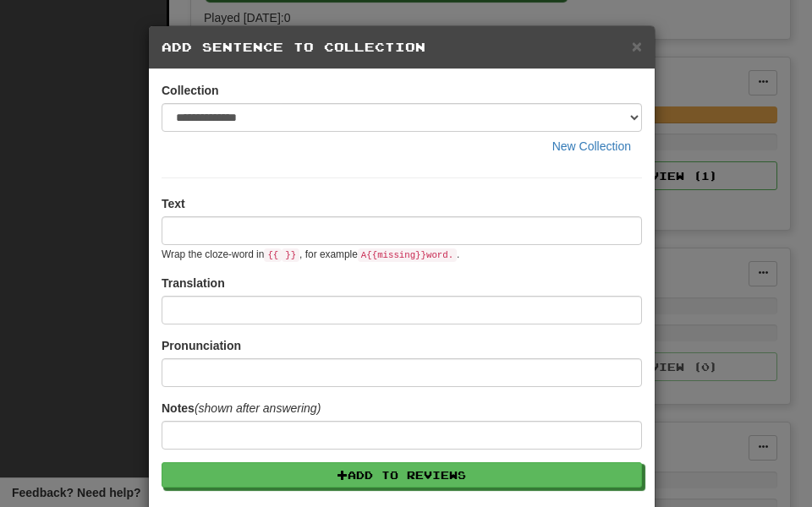 This screenshot has height=507, width=812. I want to click on label: Collection, so click(190, 90).